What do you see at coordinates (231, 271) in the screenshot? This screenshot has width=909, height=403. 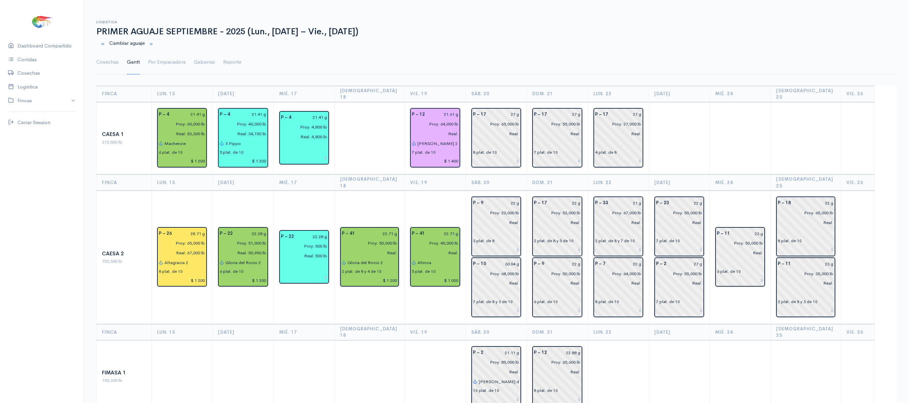 I see `div: 6 plat. de 10` at bounding box center [231, 271].